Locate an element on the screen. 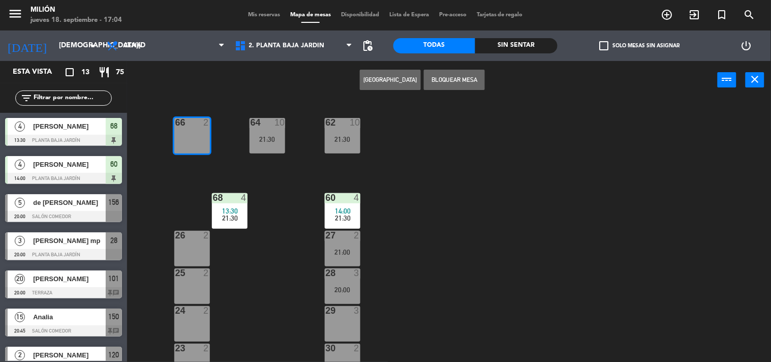 This screenshot has height=362, width=771. div: 23 is located at coordinates (175, 348).